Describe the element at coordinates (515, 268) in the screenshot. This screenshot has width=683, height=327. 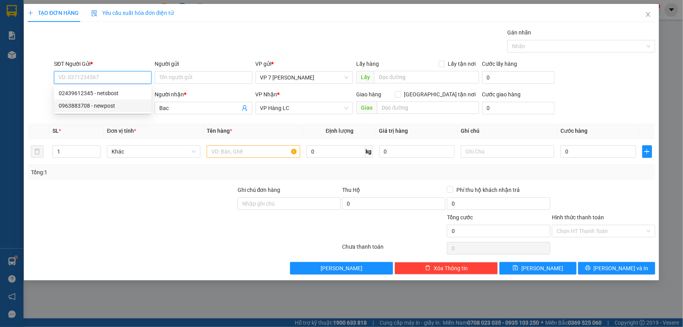
I see `span: save` at that location.